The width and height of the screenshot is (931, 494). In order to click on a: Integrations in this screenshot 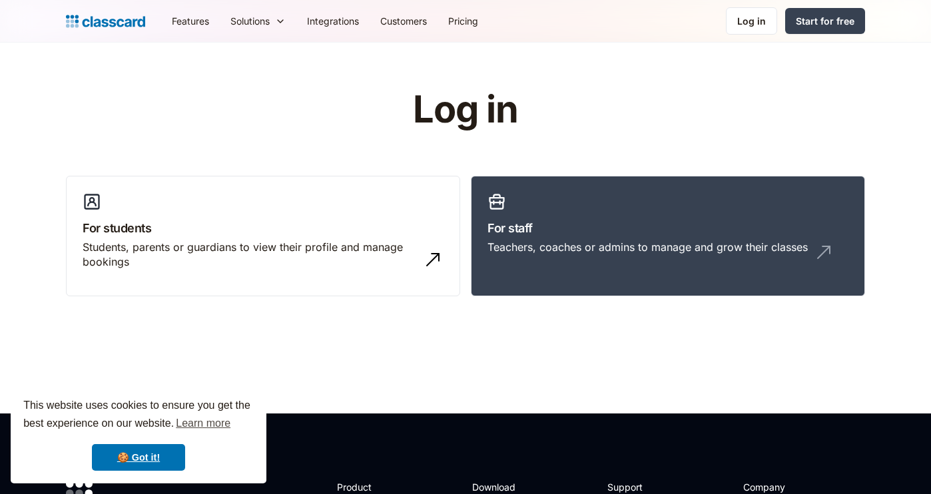, I will do `click(333, 21)`.